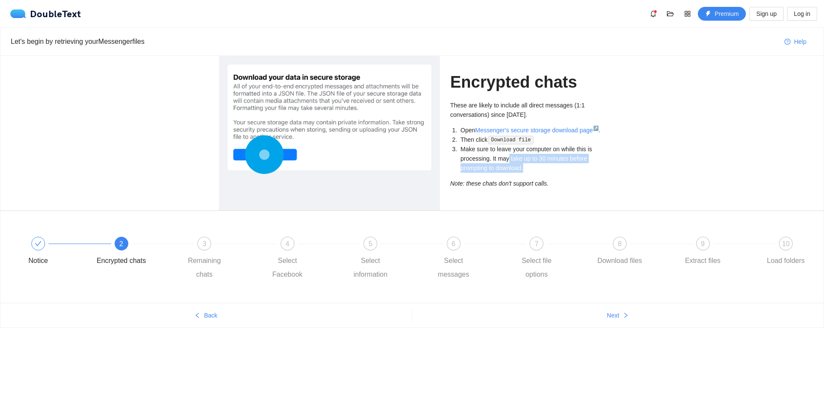  I want to click on div: DoubleText, so click(45, 14).